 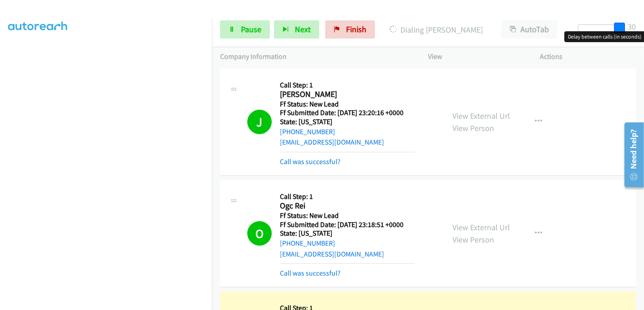 What do you see at coordinates (303, 29) in the screenshot?
I see `span: Next` at bounding box center [303, 29].